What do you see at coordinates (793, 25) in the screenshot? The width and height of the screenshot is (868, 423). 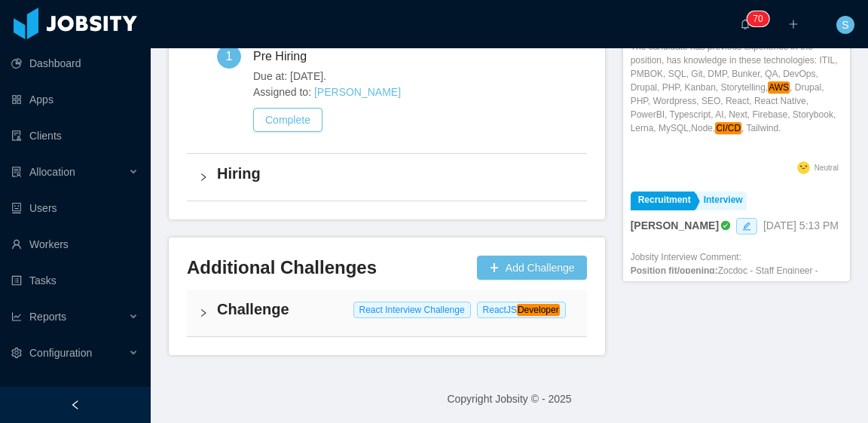 I see `i: icon: plus` at bounding box center [793, 25].